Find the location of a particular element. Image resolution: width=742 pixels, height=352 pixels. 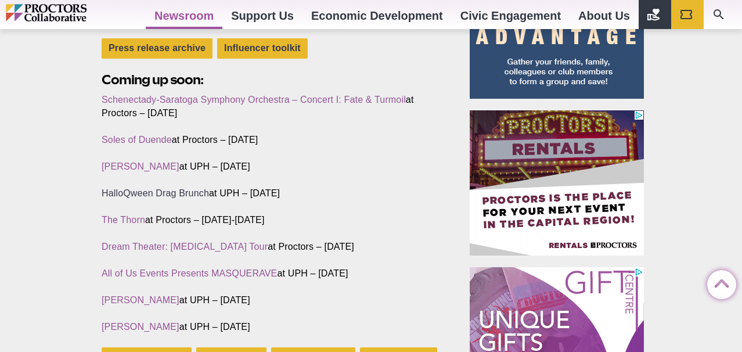

h2: Coming up soon: is located at coordinates (272, 80).